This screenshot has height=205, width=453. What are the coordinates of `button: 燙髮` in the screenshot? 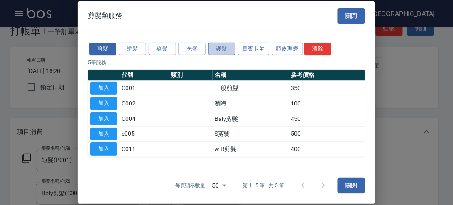 It's located at (133, 48).